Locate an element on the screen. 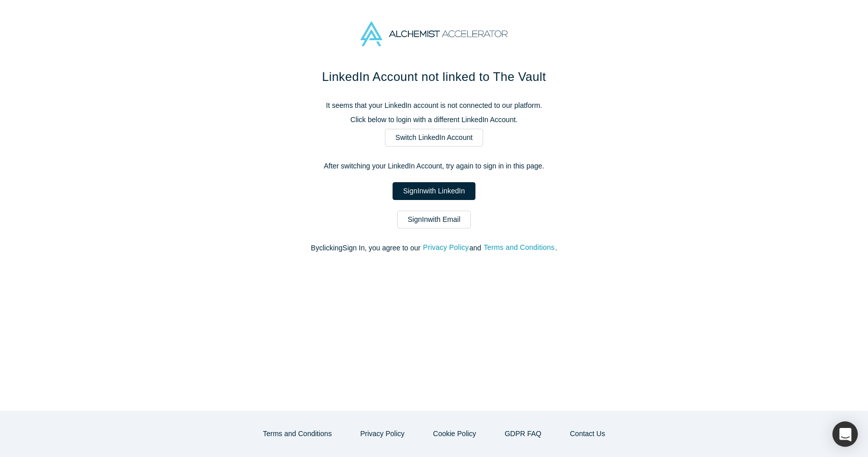  a: SignInwith LinkedIn is located at coordinates (434, 191).